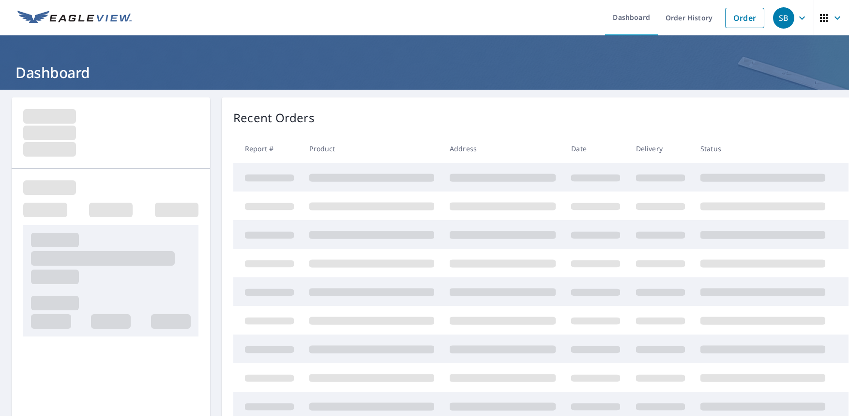  I want to click on h1: Dashboard, so click(425, 72).